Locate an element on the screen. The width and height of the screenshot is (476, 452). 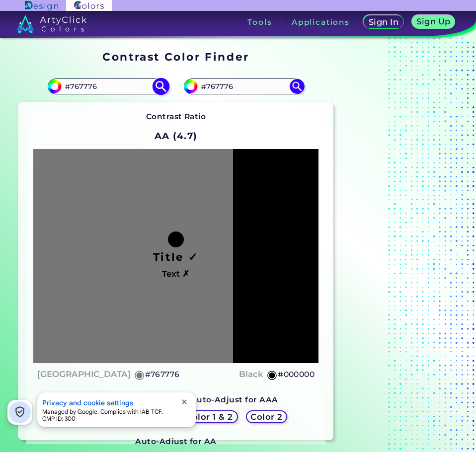
h5: Sign In is located at coordinates (384, 22).